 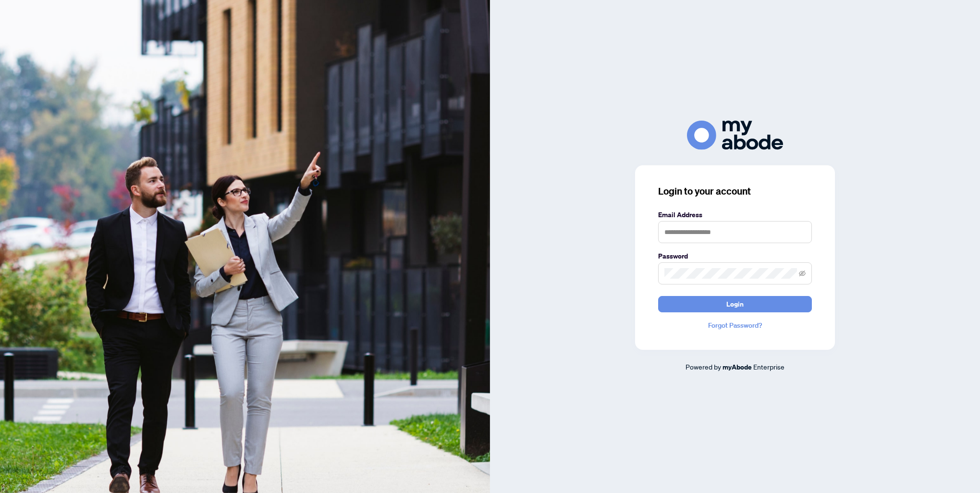 I want to click on a: Forgot Password?, so click(x=735, y=325).